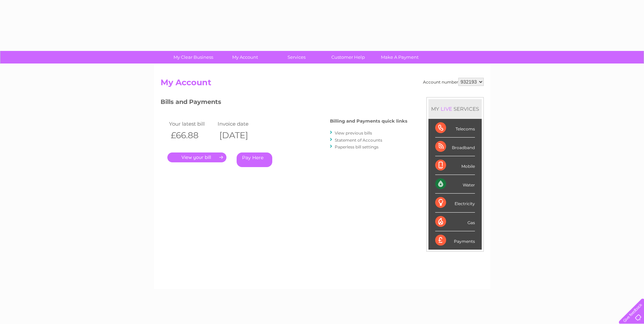 This screenshot has height=324, width=644. I want to click on a: My Clear Business, so click(193, 57).